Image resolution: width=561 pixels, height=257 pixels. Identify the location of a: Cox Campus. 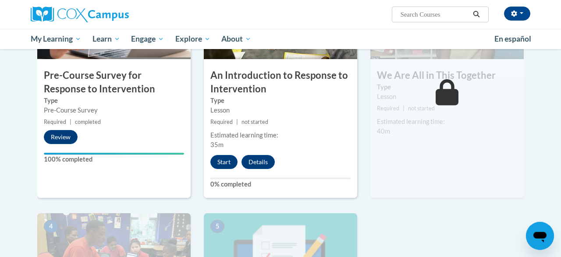
(109, 14).